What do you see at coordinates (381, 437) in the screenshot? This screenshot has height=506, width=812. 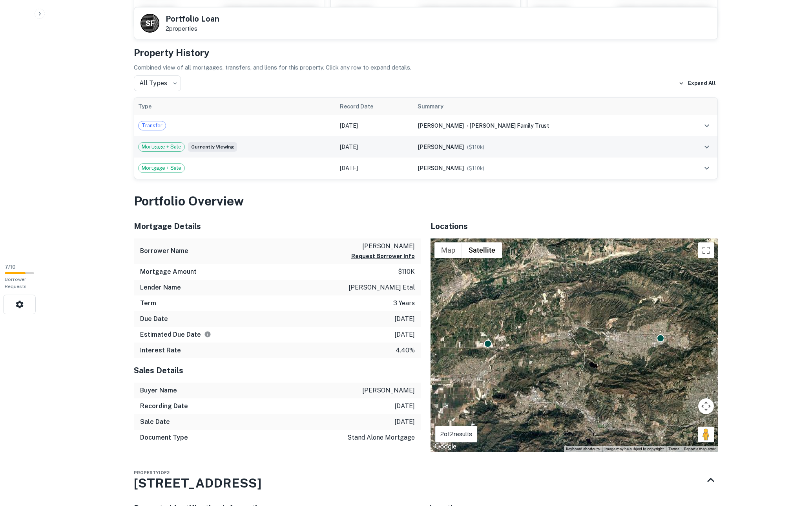 I see `p: stand alone mortgage` at bounding box center [381, 437].